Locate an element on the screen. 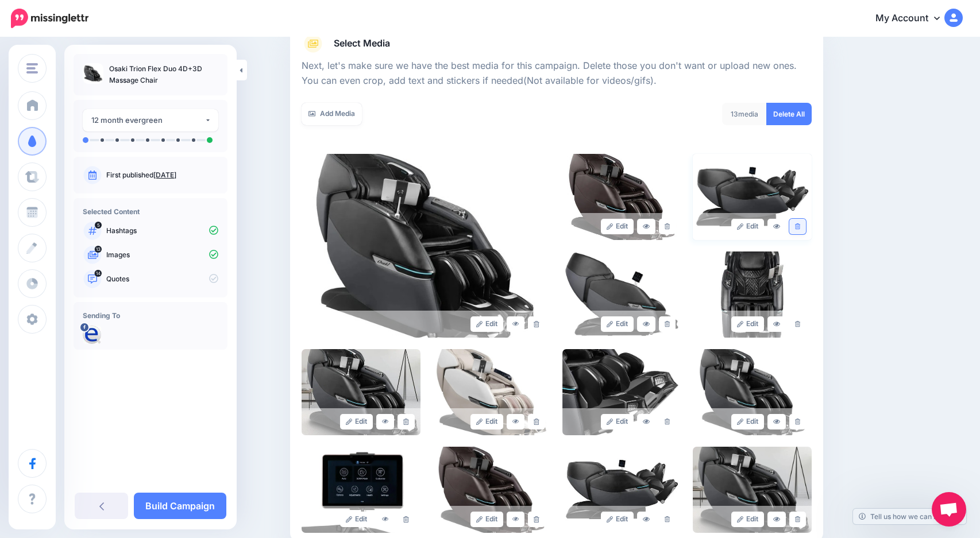 This screenshot has width=980, height=538. img: c298e5c5bddac1854df116995b23b824_large.jpg is located at coordinates (621, 489).